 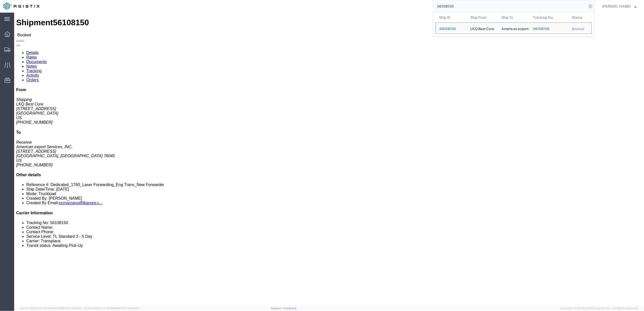 I want to click on th: Status, so click(x=580, y=17).